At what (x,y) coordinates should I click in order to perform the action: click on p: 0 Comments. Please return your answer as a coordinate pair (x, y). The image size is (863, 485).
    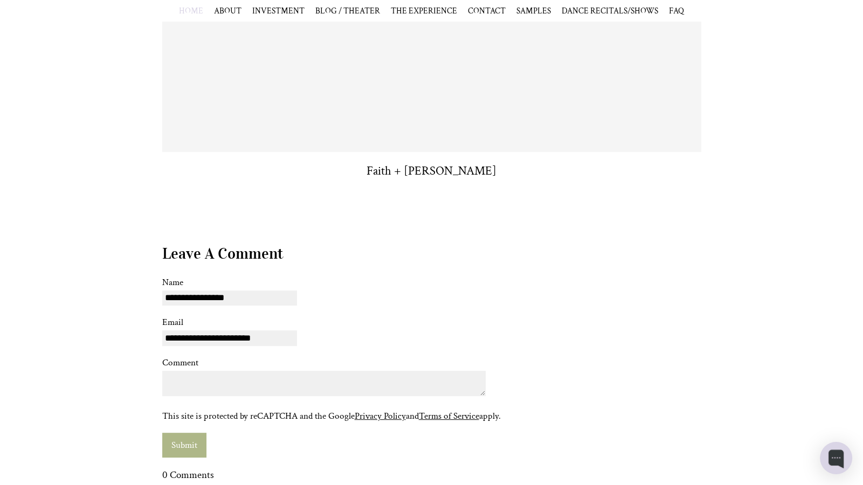
    Looking at the image, I should click on (432, 475).